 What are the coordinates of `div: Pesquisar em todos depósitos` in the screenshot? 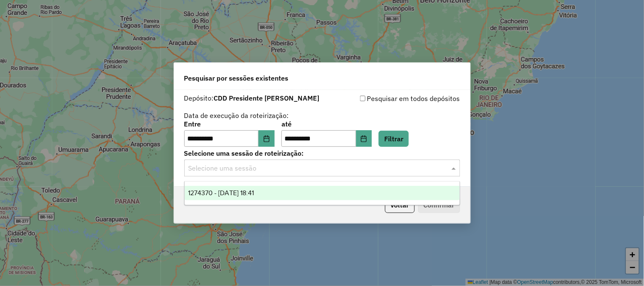 It's located at (391, 99).